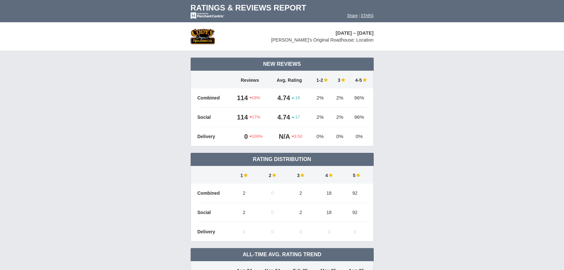  Describe the element at coordinates (281, 136) in the screenshot. I see `td: N/A` at that location.